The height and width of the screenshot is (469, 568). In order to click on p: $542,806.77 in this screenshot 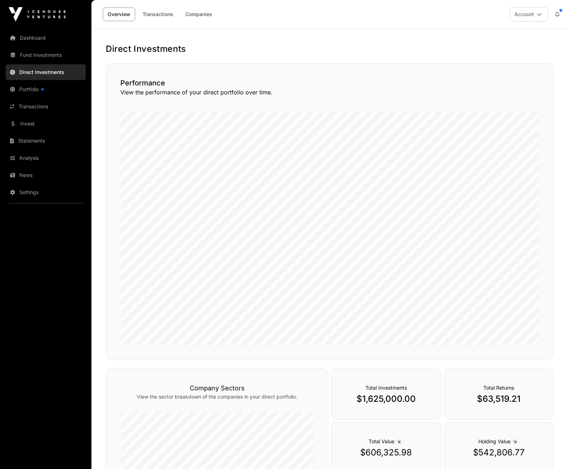, I will do `click(499, 453)`.